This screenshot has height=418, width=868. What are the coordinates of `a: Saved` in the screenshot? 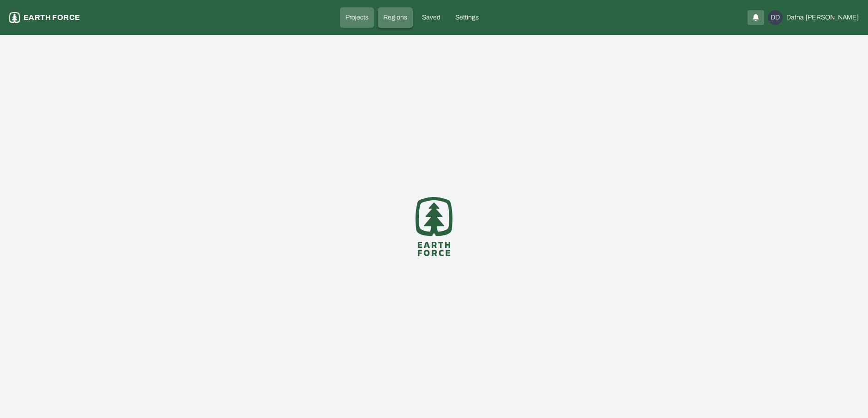 It's located at (431, 18).